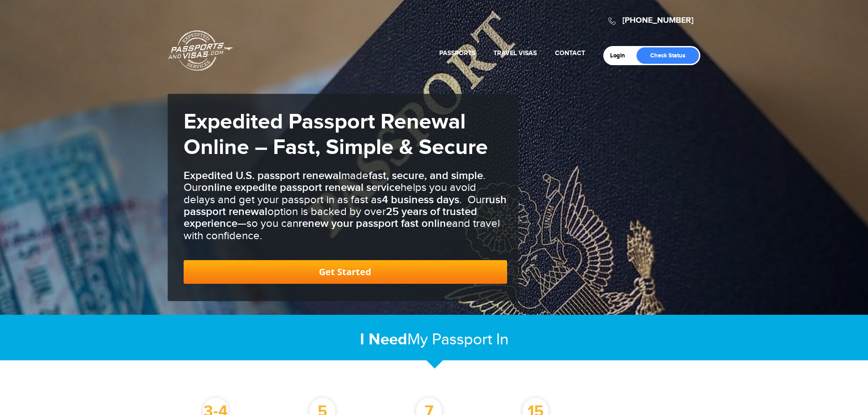  I want to click on b: fast, secure, and simple, so click(425, 176).